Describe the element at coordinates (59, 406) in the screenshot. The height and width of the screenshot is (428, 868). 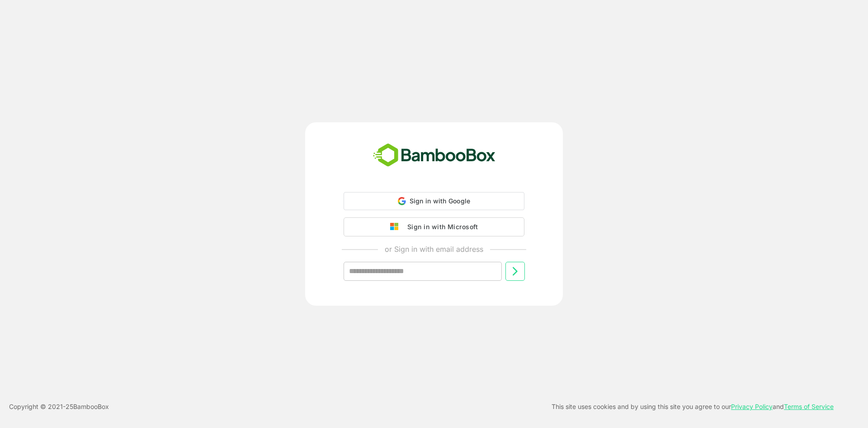
I see `p: Copyright © 2021- 25 BambooBox` at that location.